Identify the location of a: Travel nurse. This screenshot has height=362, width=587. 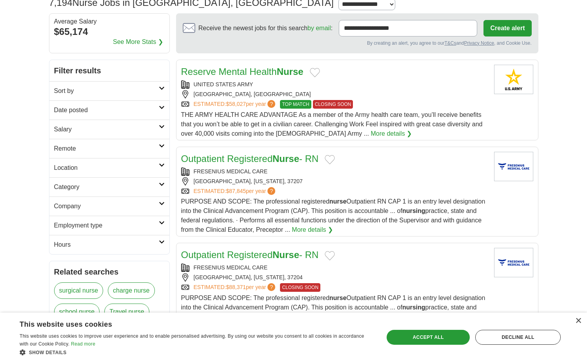
(127, 312).